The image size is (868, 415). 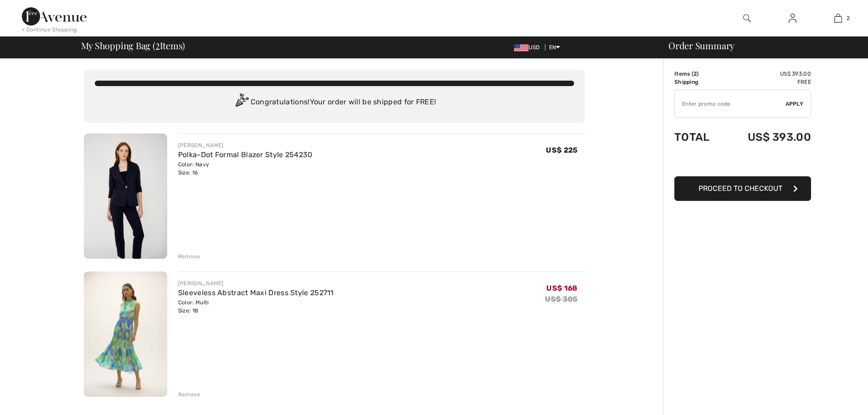 I want to click on img: My Info, so click(x=793, y=18).